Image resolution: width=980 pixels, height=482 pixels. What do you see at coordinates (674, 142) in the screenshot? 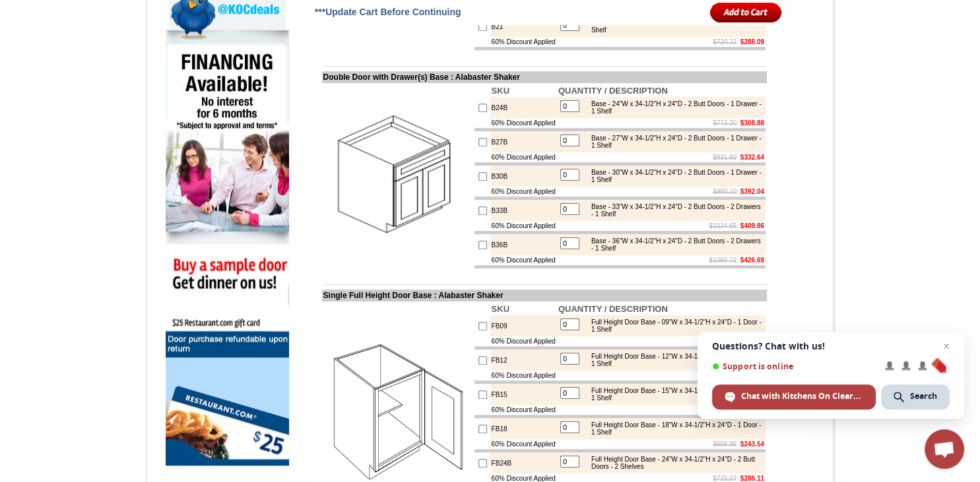
I see `div: Base - 27"W x 34-1/2"H x 24"D - 2 Butt Doors - 1 Drawer - 1 Shelf` at bounding box center [674, 142].